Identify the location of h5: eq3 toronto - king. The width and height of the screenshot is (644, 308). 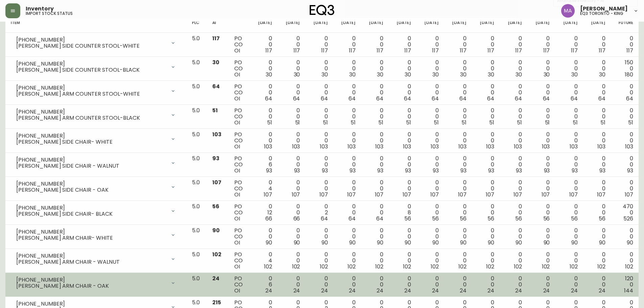
(602, 13).